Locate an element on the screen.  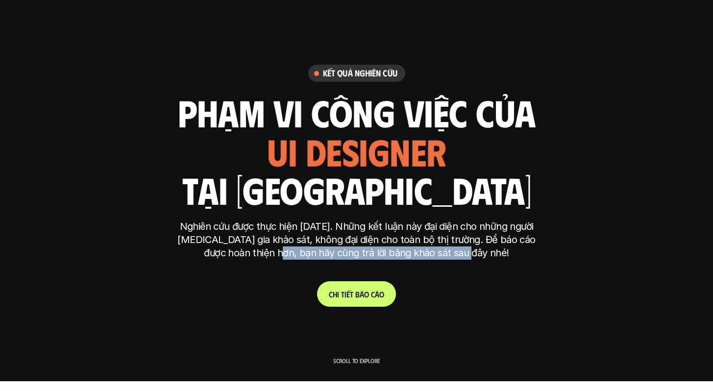
h1: phạm vi công việc của is located at coordinates (357, 112).